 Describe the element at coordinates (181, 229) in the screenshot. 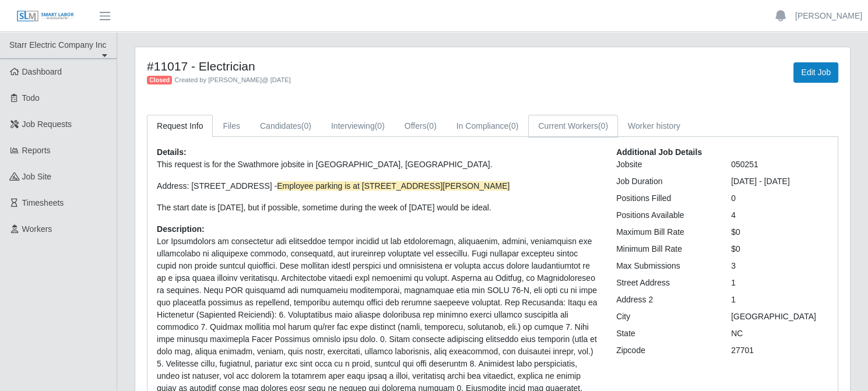

I see `b: Description:` at that location.